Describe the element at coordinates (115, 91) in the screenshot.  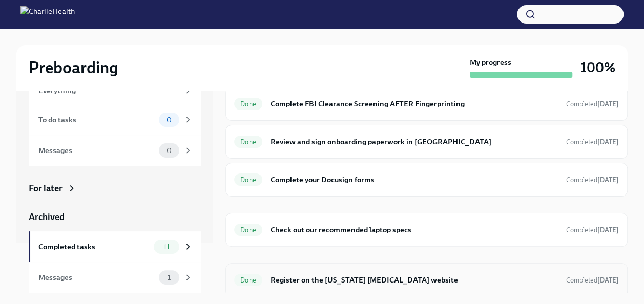
I see `a: Everything` at that location.